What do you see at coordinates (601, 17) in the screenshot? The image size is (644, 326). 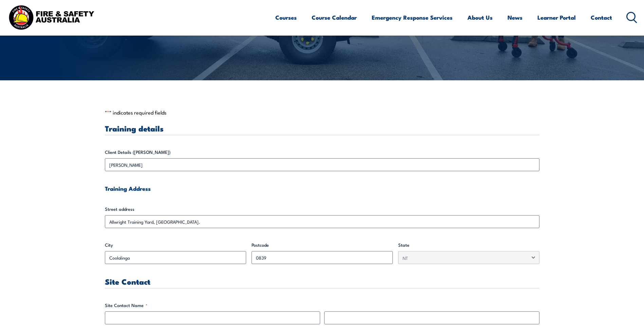 I see `a: Contact` at bounding box center [601, 17].